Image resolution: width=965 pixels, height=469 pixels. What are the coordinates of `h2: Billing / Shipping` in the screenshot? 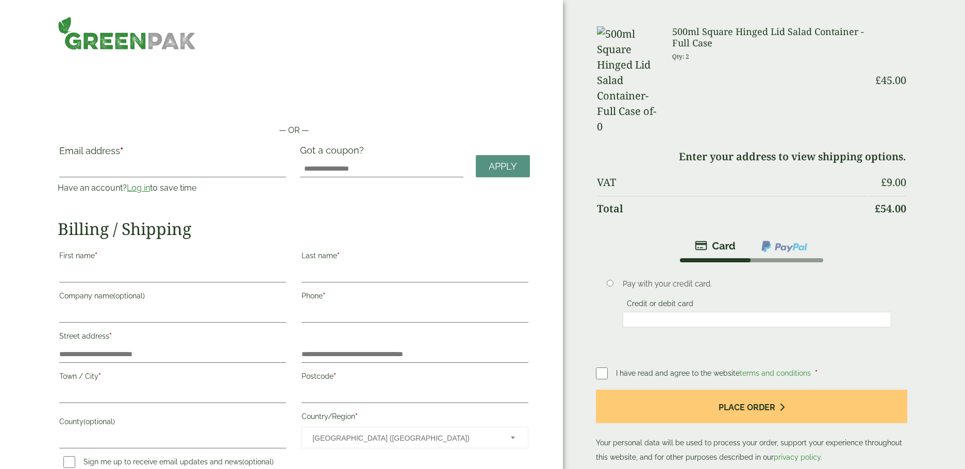 It's located at (294, 229).